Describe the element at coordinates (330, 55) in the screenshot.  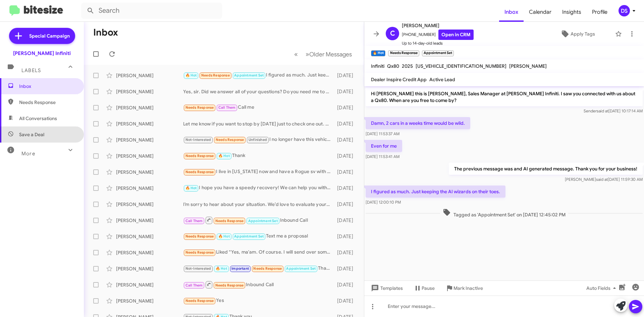
I see `span: Older Messages` at that location.